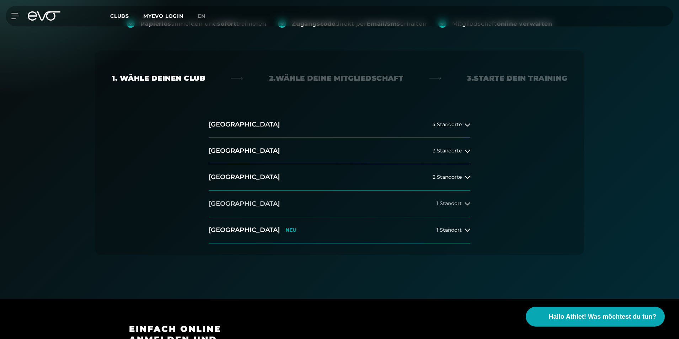 The image size is (679, 339). What do you see at coordinates (291, 230) in the screenshot?
I see `p: NEU` at bounding box center [291, 230].